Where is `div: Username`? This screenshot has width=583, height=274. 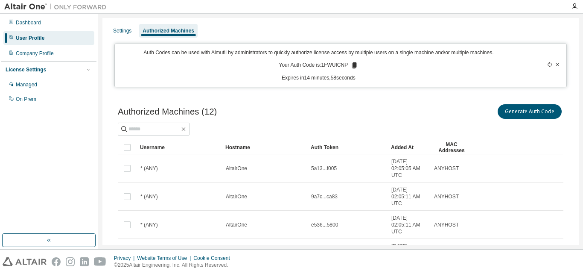
div: Username is located at coordinates (179, 147).